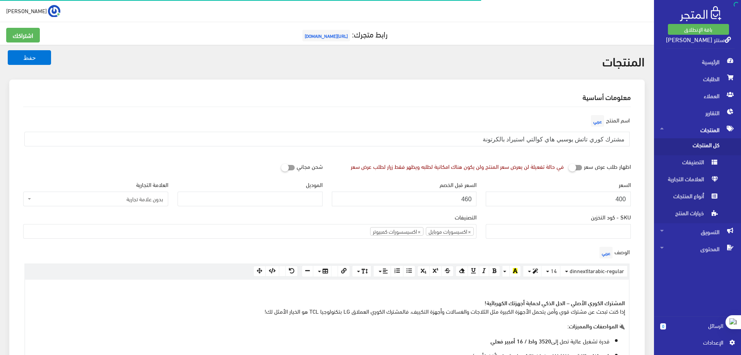 The height and width of the screenshot is (355, 741). What do you see at coordinates (689, 198) in the screenshot?
I see `span: أنواع المنتجات` at bounding box center [689, 198].